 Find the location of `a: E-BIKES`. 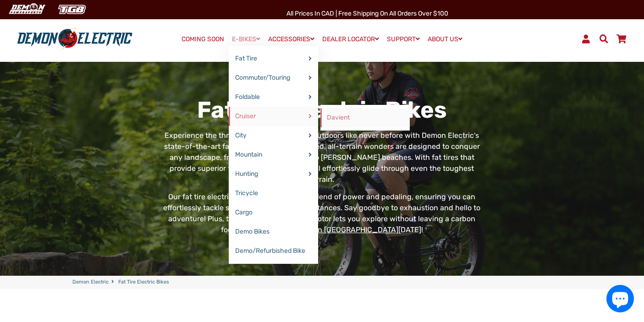

a: E-BIKES is located at coordinates (246, 39).